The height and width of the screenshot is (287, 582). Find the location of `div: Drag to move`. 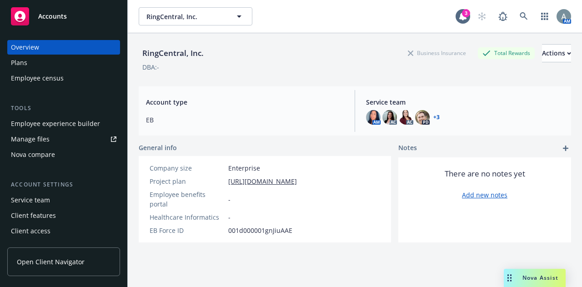

div: Drag to move is located at coordinates (510, 278).